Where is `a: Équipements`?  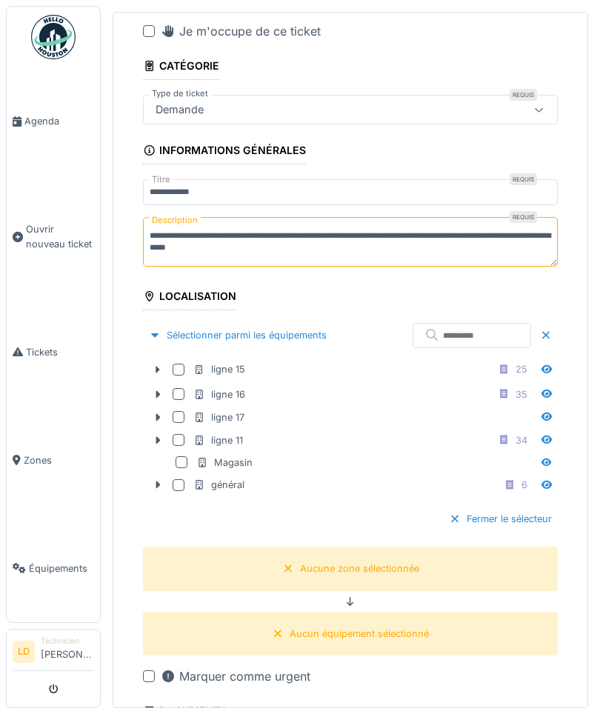 a: Équipements is located at coordinates (53, 568).